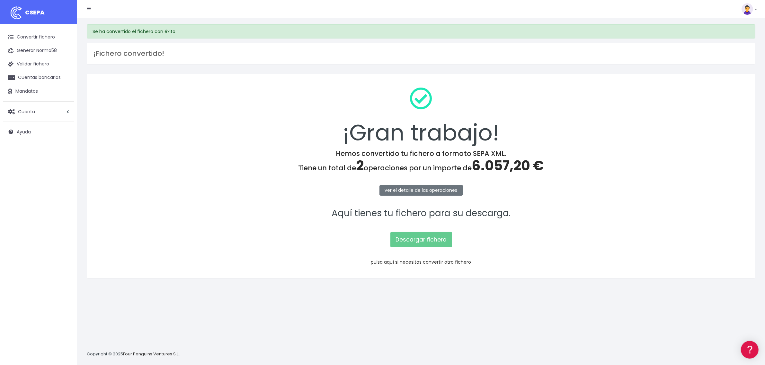 The height and width of the screenshot is (365, 765). Describe the element at coordinates (64, 74) in the screenshot. I see `div: Convertir ficheros` at that location.